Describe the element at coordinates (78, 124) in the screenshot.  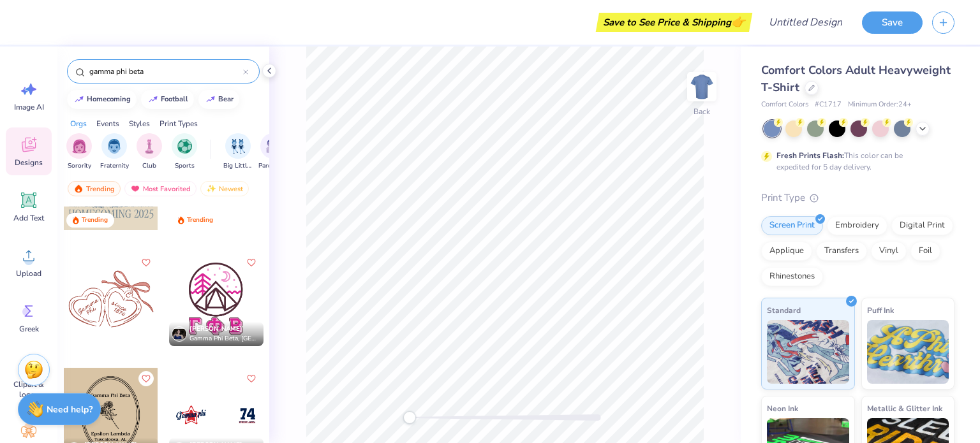
I see `div: Orgs` at that location.